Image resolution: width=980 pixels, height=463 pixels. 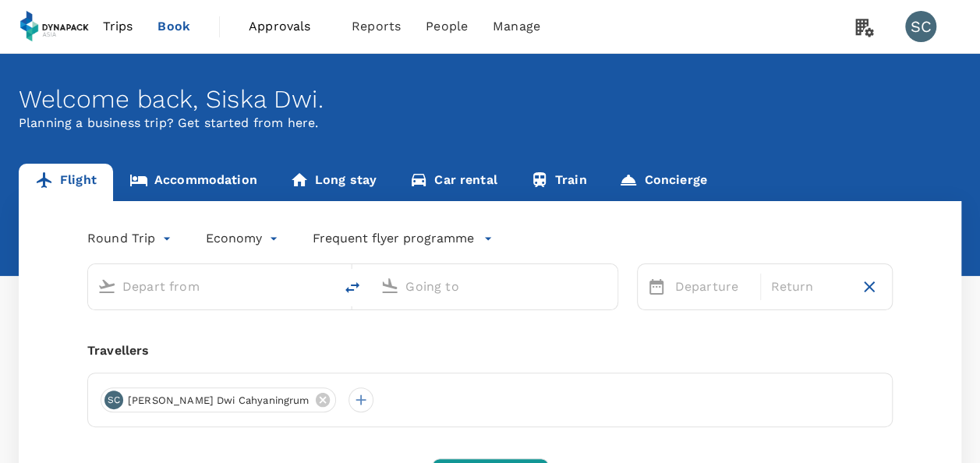 What do you see at coordinates (490, 350) in the screenshot?
I see `div: Travellers` at bounding box center [490, 350].